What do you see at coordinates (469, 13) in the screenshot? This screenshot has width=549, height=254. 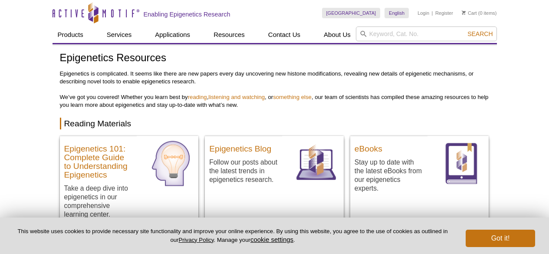 I see `a: Cart` at bounding box center [469, 13].